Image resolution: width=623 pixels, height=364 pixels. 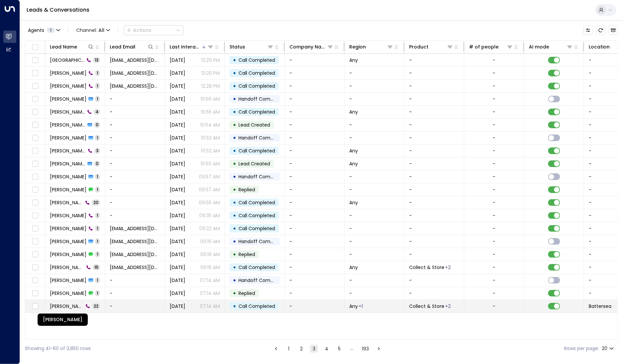 I want to click on button: Go to page 193, so click(x=365, y=348).